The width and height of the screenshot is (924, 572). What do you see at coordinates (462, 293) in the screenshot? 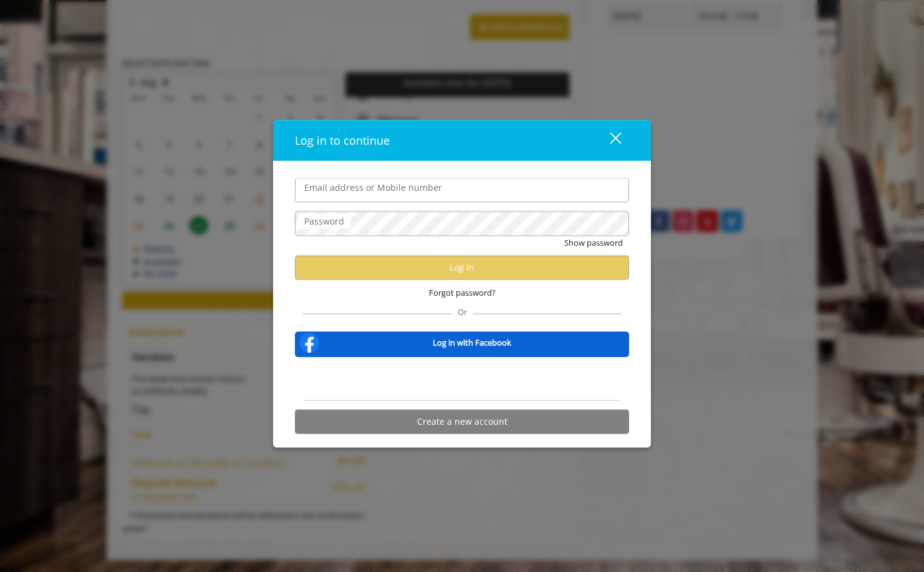
I see `span: Forgot password?` at bounding box center [462, 293].